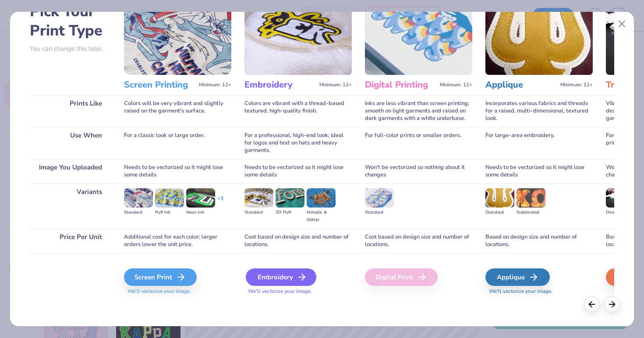 Image resolution: width=644 pixels, height=338 pixels. Describe the element at coordinates (539, 143) in the screenshot. I see `div: For large-area embroidery.` at that location.